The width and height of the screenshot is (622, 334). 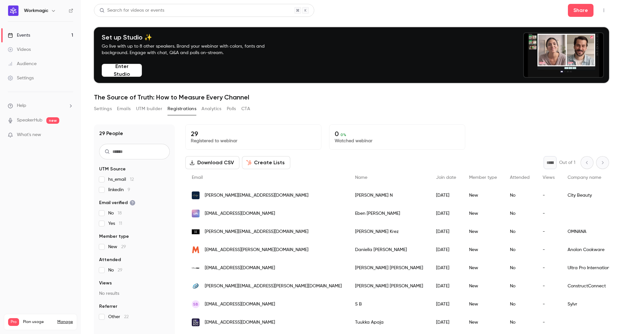 What do you see at coordinates (112, 169) in the screenshot?
I see `span: UTM Source` at bounding box center [112, 169].